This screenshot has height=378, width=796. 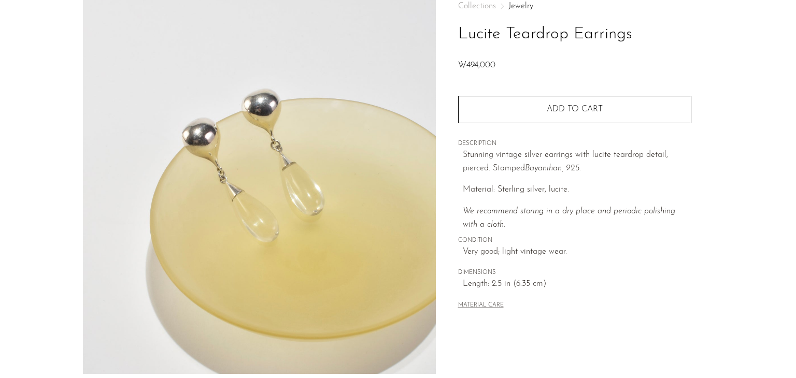 I want to click on span: Length: 2.5 in (6.35 cm), so click(x=577, y=285).